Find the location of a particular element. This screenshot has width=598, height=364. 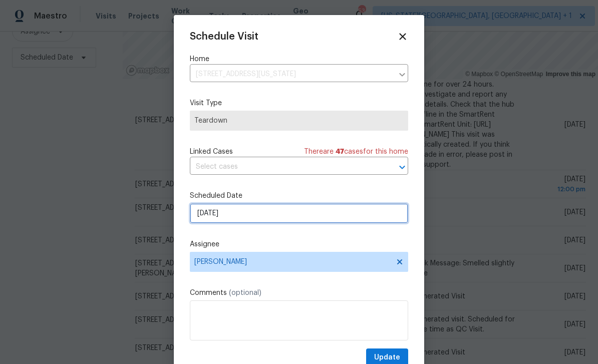

span: (optional) is located at coordinates (245, 293).